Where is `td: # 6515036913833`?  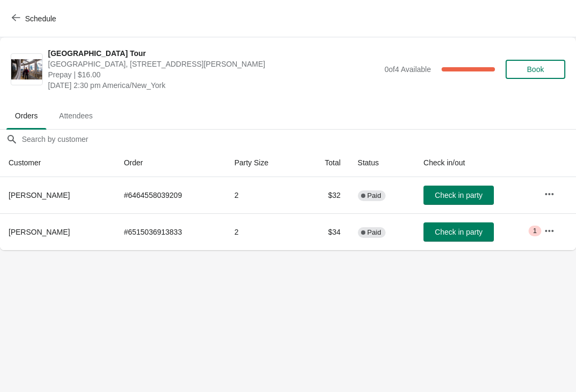
td: # 6515036913833 is located at coordinates (170, 232).